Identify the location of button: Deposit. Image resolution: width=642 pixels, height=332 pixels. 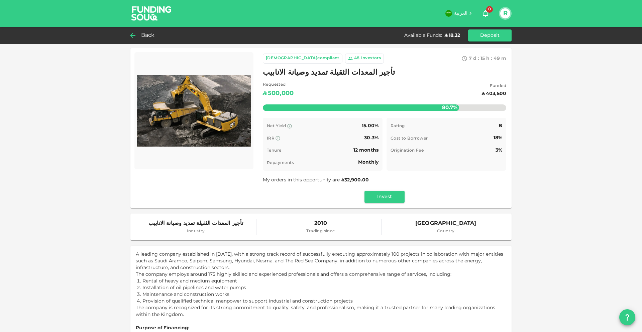
(490, 35).